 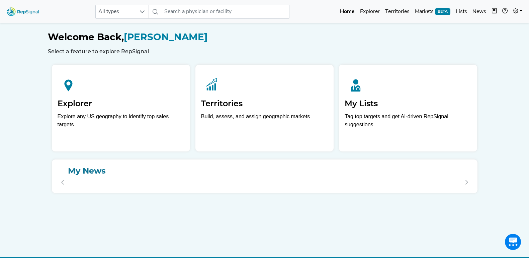 I want to click on span: Welcome Back,, so click(x=86, y=37).